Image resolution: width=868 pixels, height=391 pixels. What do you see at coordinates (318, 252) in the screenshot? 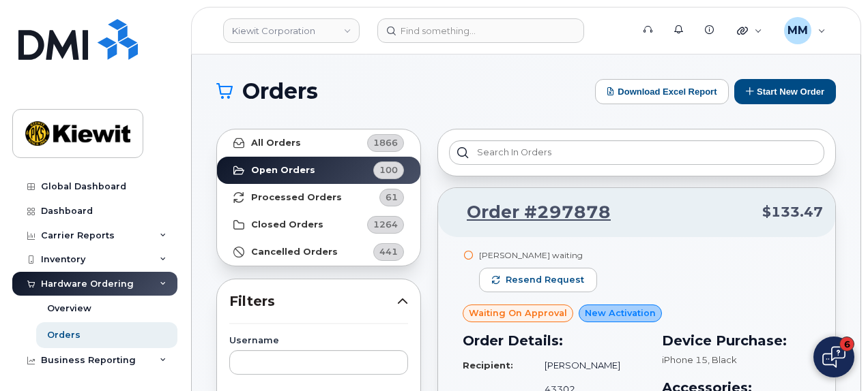
I see `a: Cancelled Orders441` at bounding box center [318, 252].